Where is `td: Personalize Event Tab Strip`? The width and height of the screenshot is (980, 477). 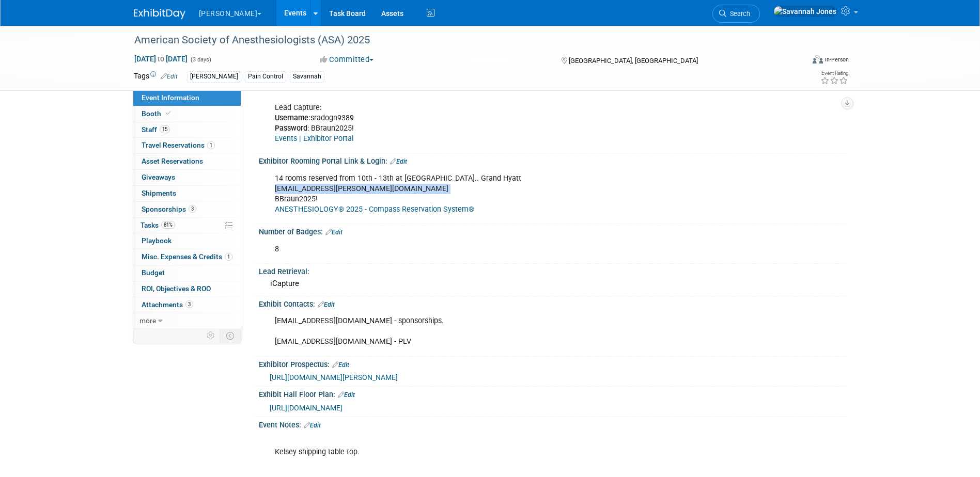 td: Personalize Event Tab Strip is located at coordinates (211, 336).